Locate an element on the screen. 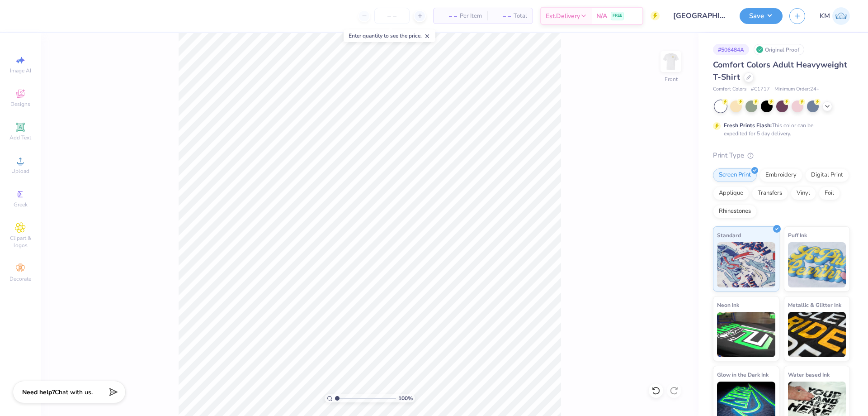 This screenshot has height=416, width=868. div: Digital Print is located at coordinates (826, 175).